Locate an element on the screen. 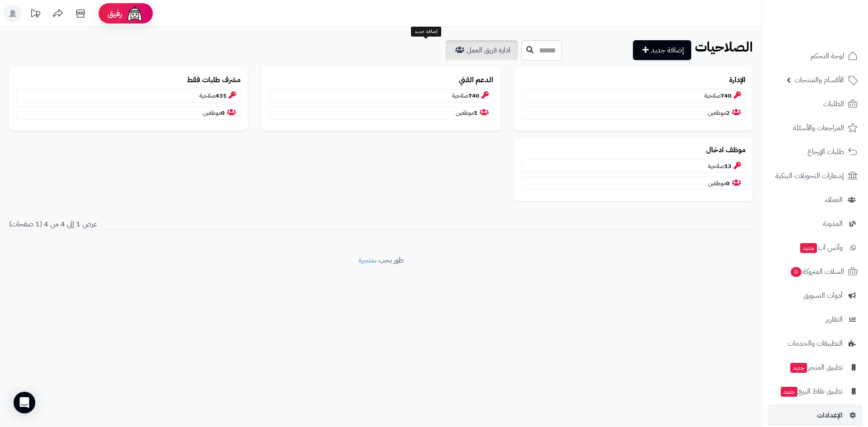 The width and height of the screenshot is (868, 427). span: تطبيق المتجر is located at coordinates (816, 367).